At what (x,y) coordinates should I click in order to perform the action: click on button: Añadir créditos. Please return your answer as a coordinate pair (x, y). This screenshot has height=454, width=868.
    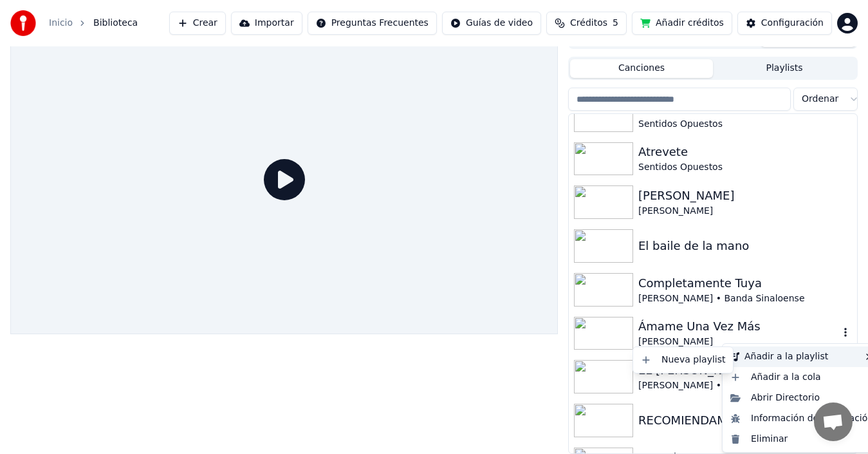
    Looking at the image, I should click on (682, 23).